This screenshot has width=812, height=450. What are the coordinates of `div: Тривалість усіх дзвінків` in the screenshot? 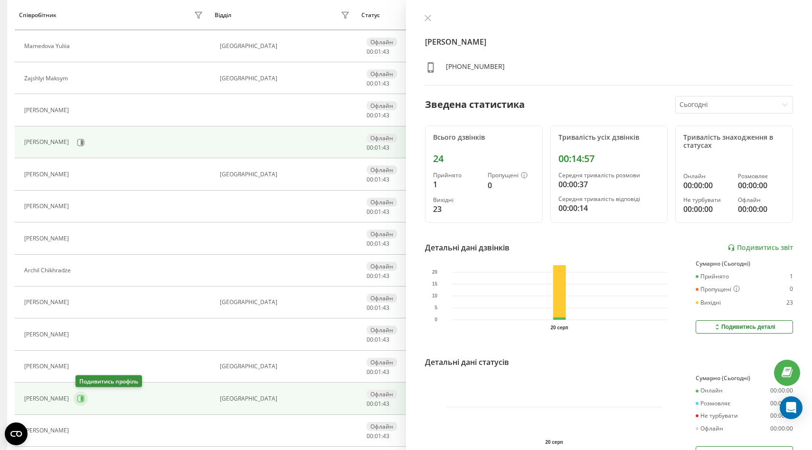 It's located at (609, 137).